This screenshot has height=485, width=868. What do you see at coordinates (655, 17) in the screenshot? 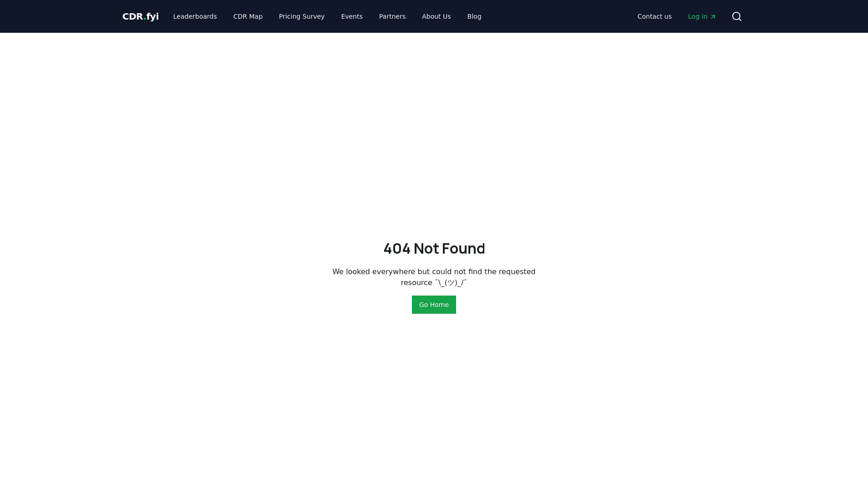
I see `a: Contact us` at bounding box center [655, 17].